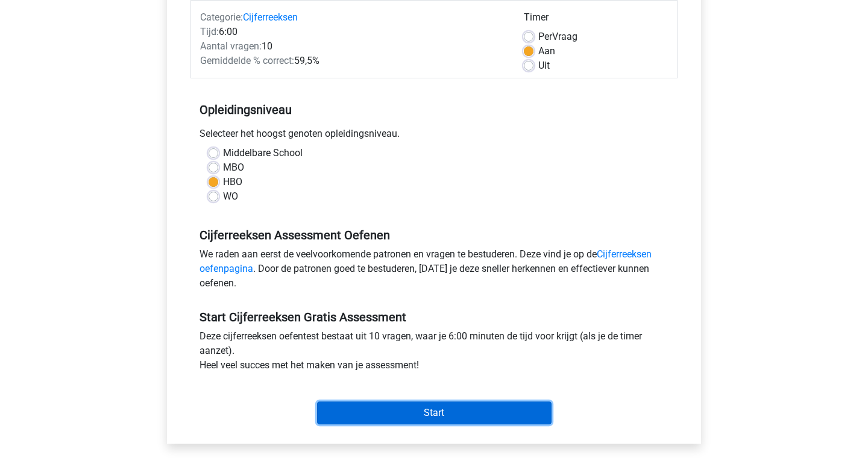  I want to click on h5: Cijferreeksen Assessment Oefenen, so click(434, 235).